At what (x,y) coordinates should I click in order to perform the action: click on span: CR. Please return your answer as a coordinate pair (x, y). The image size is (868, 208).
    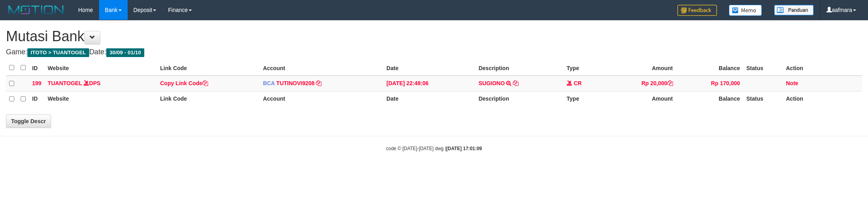
    Looking at the image, I should click on (577, 83).